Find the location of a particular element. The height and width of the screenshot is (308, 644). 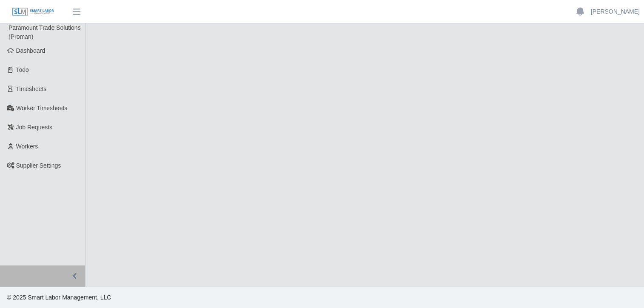

span: Timesheets is located at coordinates (31, 89).